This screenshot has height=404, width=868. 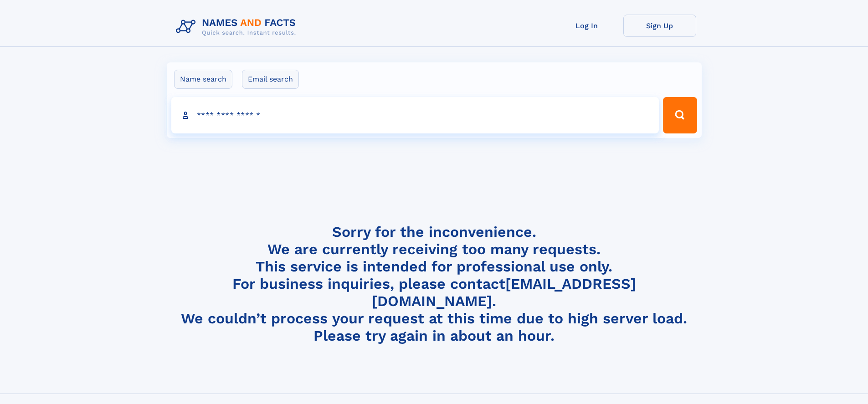 I want to click on a: Sign Up, so click(x=660, y=26).